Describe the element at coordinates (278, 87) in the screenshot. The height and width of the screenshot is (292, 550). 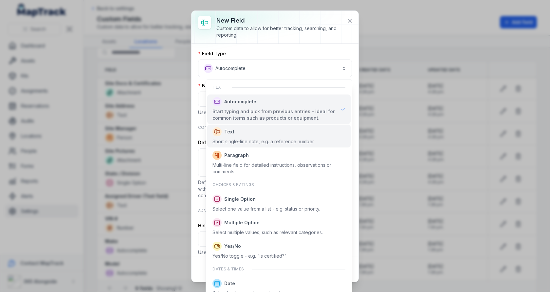
I see `div: Text` at that location.